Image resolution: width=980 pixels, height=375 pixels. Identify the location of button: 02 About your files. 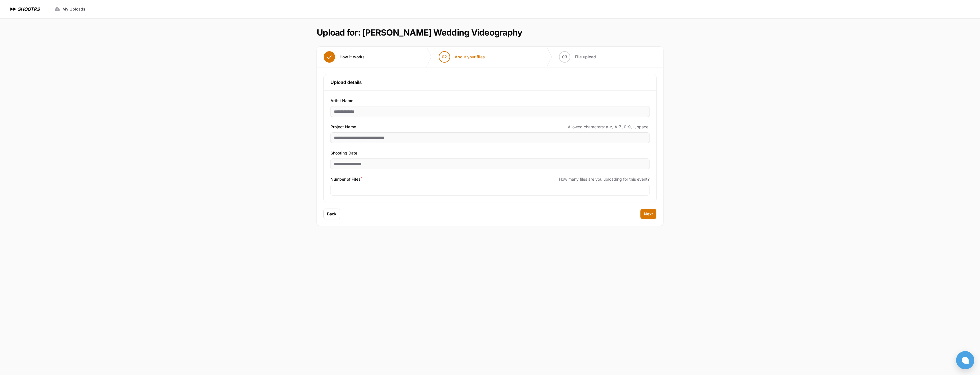
(462, 57).